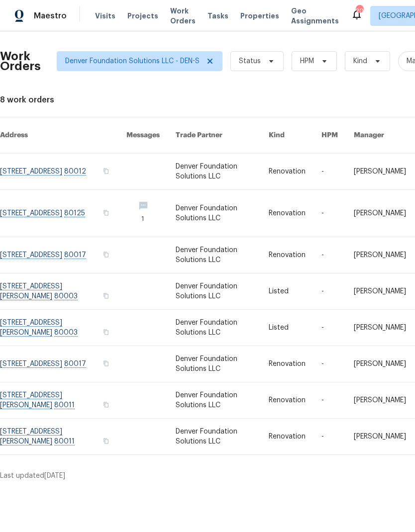  I want to click on th: Trade Partner, so click(214, 135).